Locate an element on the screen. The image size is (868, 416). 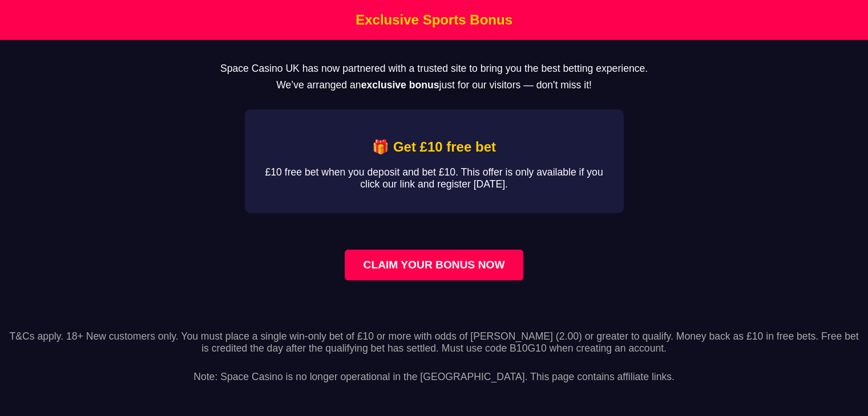
h1: Exclusive Sports Bonus is located at coordinates (434, 20).